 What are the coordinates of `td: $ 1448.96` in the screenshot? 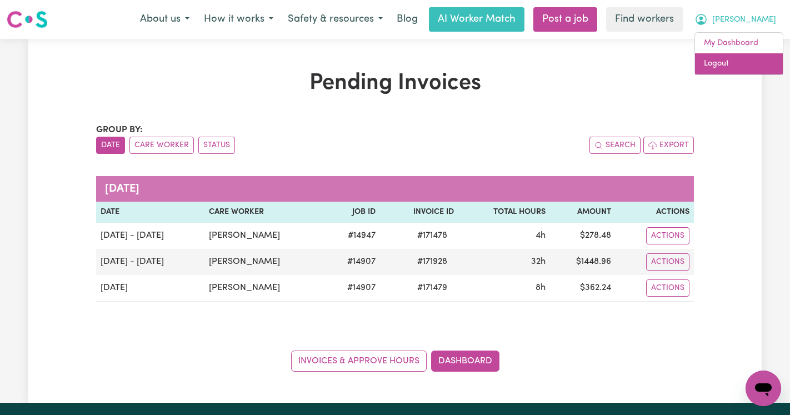 It's located at (583, 262).